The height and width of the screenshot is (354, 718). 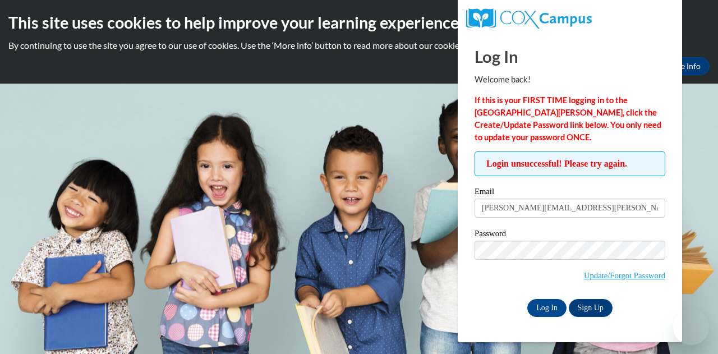 What do you see at coordinates (529, 19) in the screenshot?
I see `img: COX Campus` at bounding box center [529, 19].